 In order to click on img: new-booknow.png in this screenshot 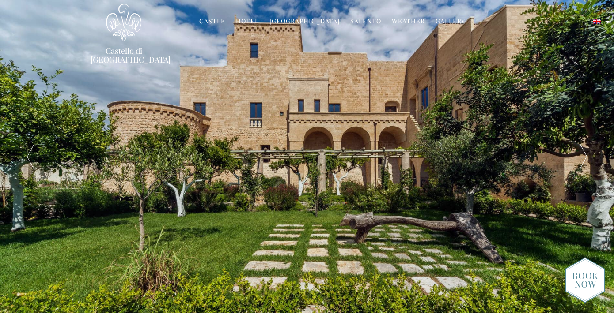, I will do `click(585, 280)`.